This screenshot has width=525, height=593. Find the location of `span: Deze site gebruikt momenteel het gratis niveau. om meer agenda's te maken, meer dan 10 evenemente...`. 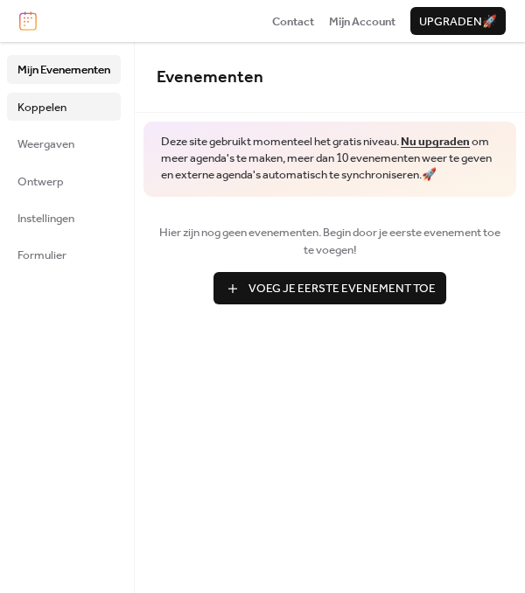

span: Deze site gebruikt momenteel het gratis niveau. om meer agenda's te maken, meer dan 10 evenemente... is located at coordinates (330, 158).